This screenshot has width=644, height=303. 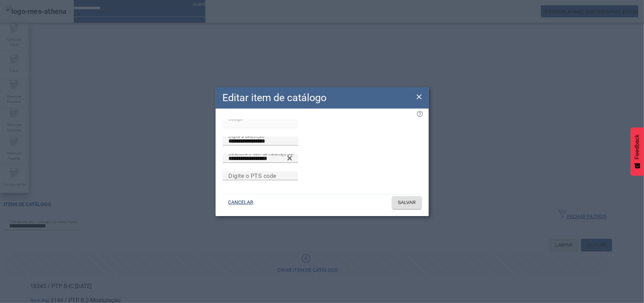 I want to click on button: CANCELAR, so click(x=241, y=203).